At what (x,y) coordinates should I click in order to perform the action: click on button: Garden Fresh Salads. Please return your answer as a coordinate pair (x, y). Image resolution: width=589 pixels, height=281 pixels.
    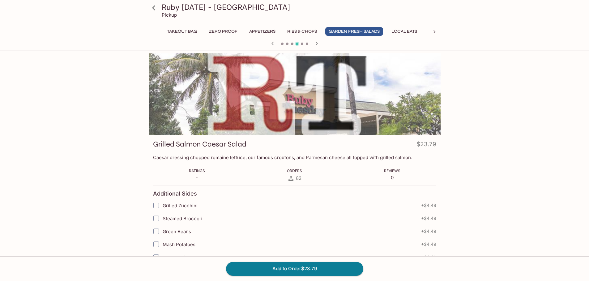
    Looking at the image, I should click on (354, 32).